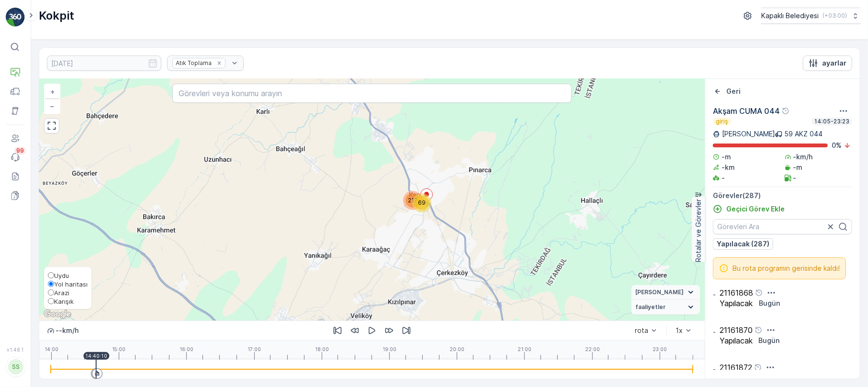  I want to click on p: Yapılacak (287), so click(743, 244).